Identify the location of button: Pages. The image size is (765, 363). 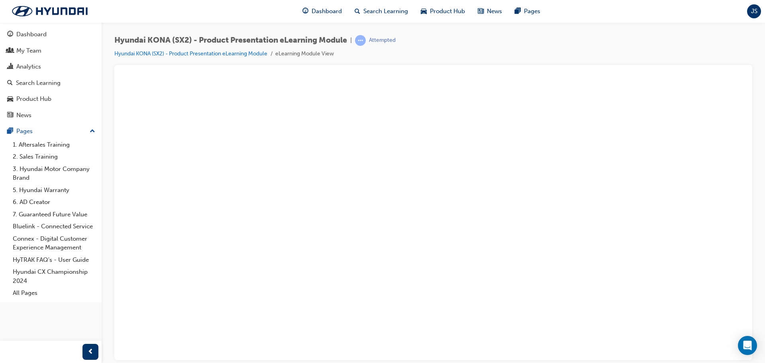
(51, 131).